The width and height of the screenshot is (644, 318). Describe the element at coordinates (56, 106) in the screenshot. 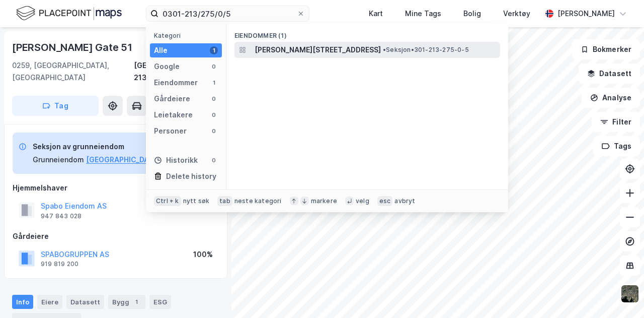

I see `button: Tag` at that location.